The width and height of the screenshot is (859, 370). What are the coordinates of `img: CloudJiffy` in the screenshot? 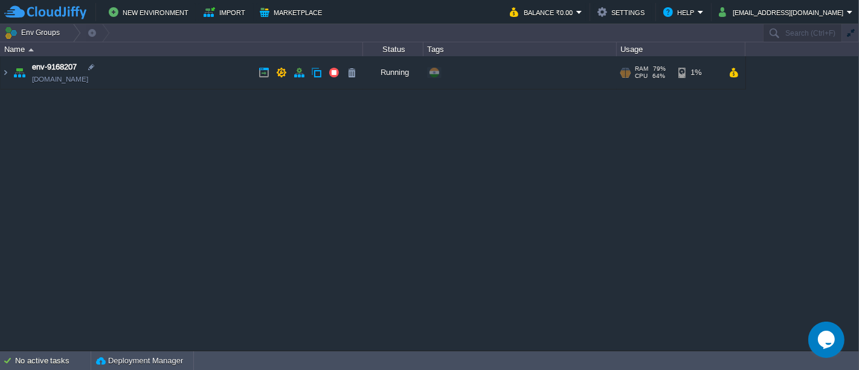 It's located at (45, 12).